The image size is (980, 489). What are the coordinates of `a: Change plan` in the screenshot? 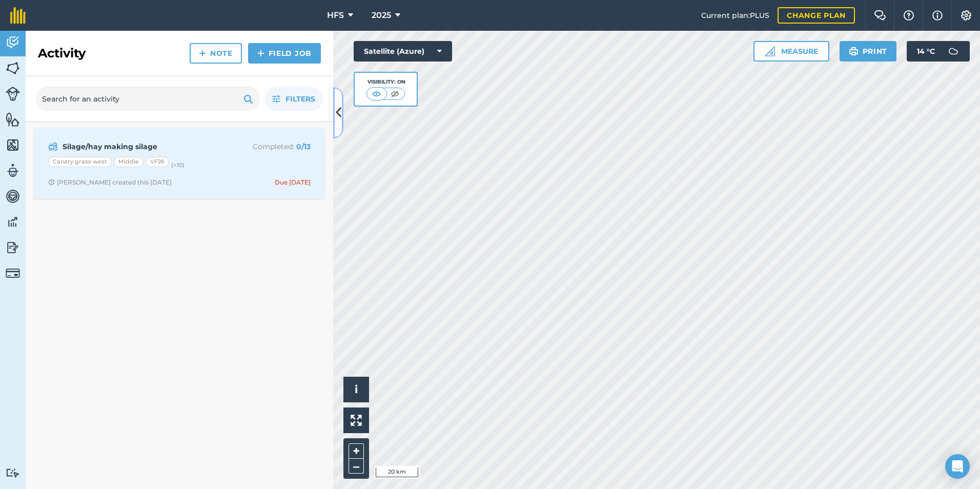 It's located at (816, 15).